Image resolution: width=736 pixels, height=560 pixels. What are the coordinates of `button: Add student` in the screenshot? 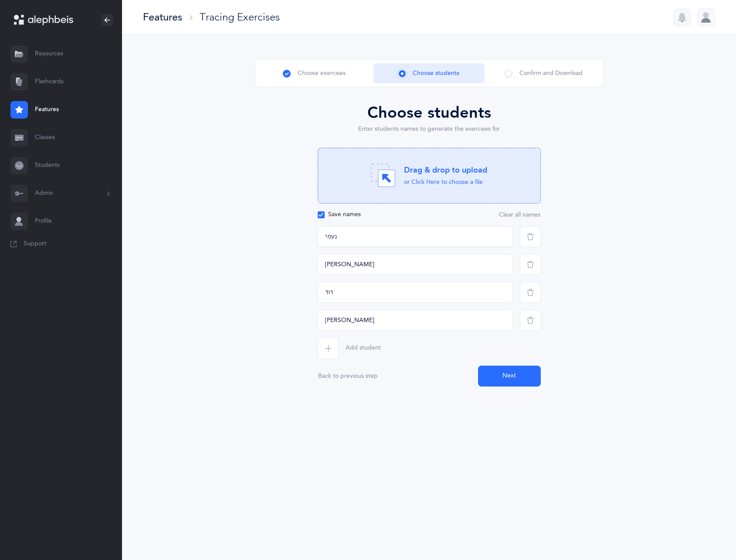 It's located at (349, 348).